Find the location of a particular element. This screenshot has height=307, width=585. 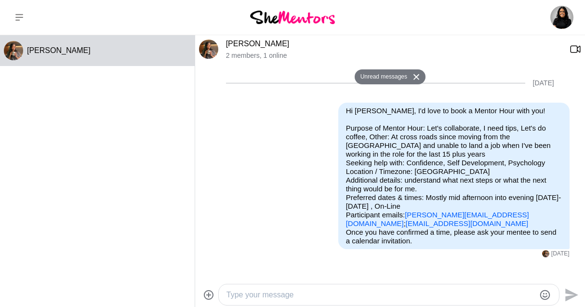

p: Once you have confirmed a time, please ask your mentee to send a calendar invitation. is located at coordinates (454, 236).